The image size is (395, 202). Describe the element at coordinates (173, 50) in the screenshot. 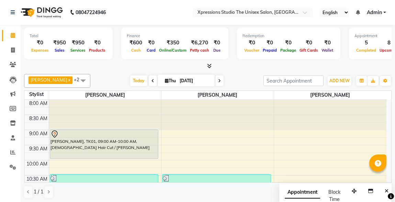

I see `span: Online/Custom` at that location.